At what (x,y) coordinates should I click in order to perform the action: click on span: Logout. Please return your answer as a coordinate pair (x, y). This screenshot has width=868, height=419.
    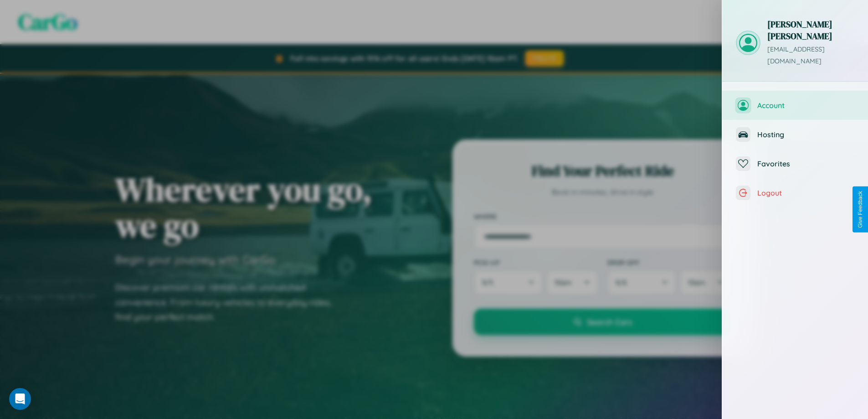
    Looking at the image, I should click on (806, 193).